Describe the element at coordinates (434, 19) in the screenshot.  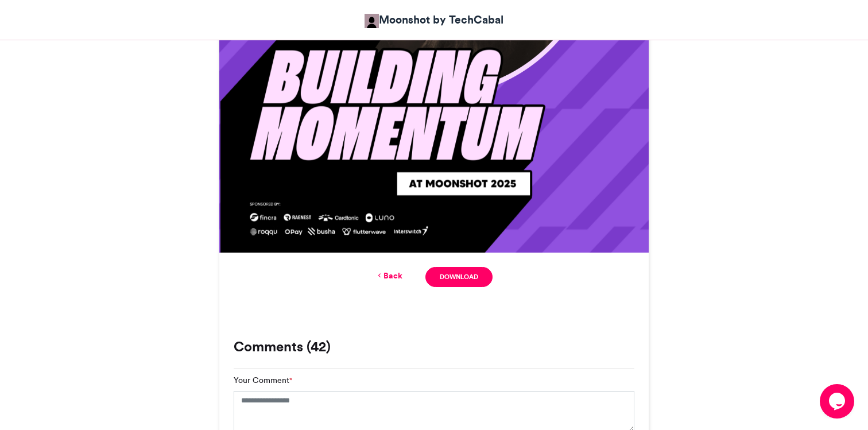
I see `a: Moonshot by TechCabal` at that location.